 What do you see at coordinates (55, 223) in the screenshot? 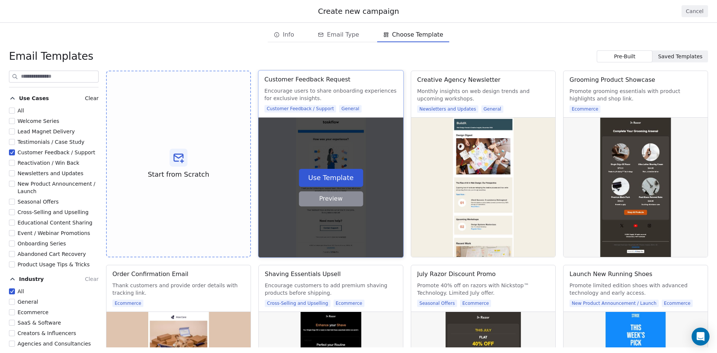
I see `span: Educational Content Sharing` at bounding box center [55, 223].